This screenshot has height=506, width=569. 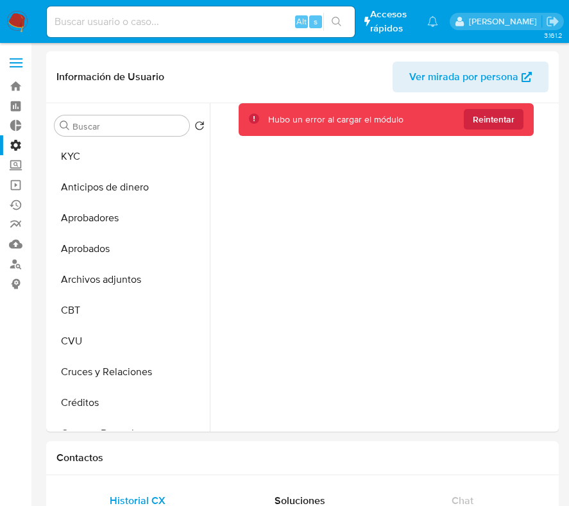 I want to click on button: Ver mirada por persona, so click(x=470, y=77).